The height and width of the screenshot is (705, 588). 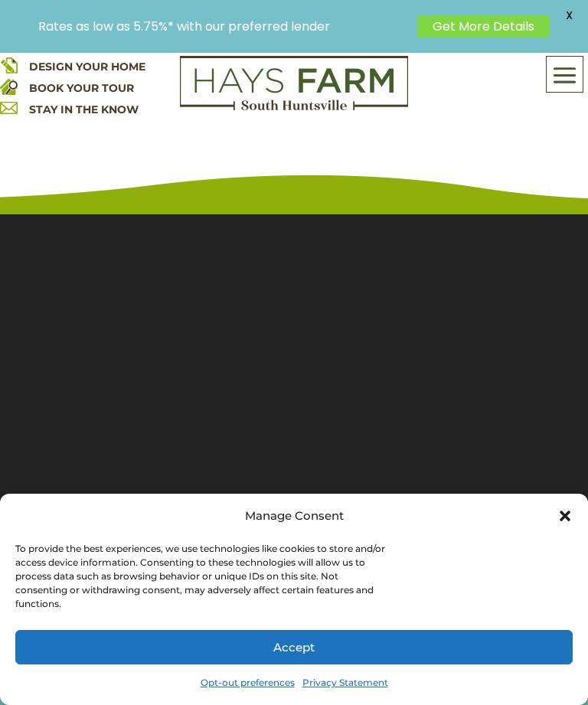 What do you see at coordinates (87, 67) in the screenshot?
I see `span: DESIGN YOUR HOME` at bounding box center [87, 67].